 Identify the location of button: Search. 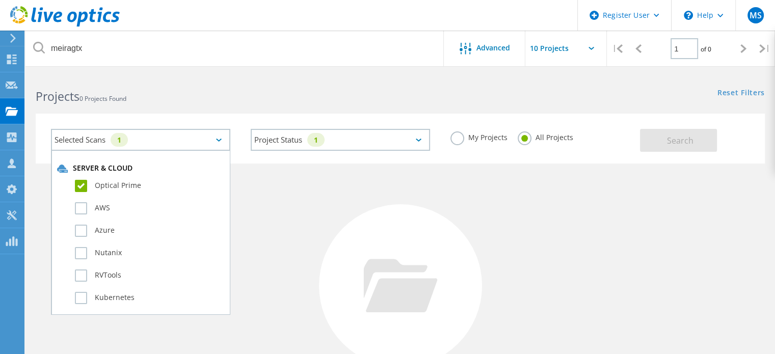
(679, 140).